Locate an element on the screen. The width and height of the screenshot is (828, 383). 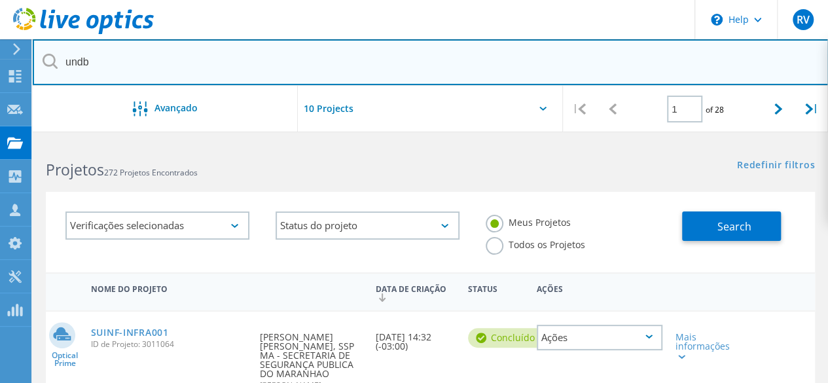
span: RV is located at coordinates (802, 20).